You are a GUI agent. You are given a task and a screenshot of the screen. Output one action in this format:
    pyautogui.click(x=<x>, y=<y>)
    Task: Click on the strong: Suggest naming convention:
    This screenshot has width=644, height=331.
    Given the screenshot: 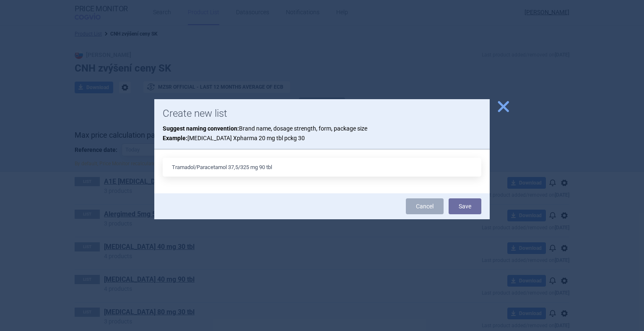 What is the action you would take?
    pyautogui.click(x=201, y=128)
    